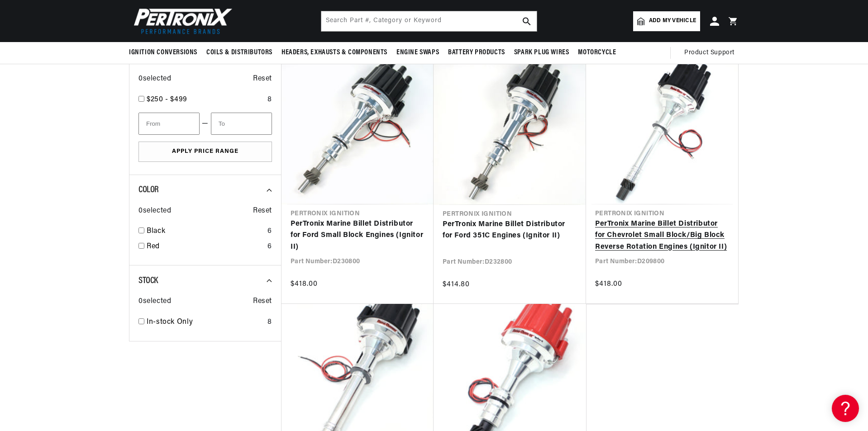  Describe the element at coordinates (597, 52) in the screenshot. I see `span: Motorcycle` at that location.